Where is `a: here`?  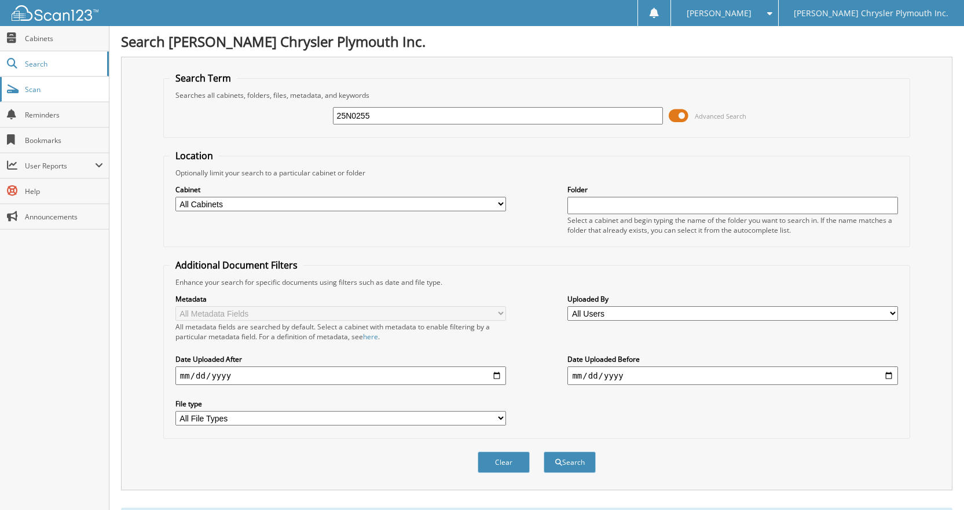 a: here is located at coordinates (370, 336).